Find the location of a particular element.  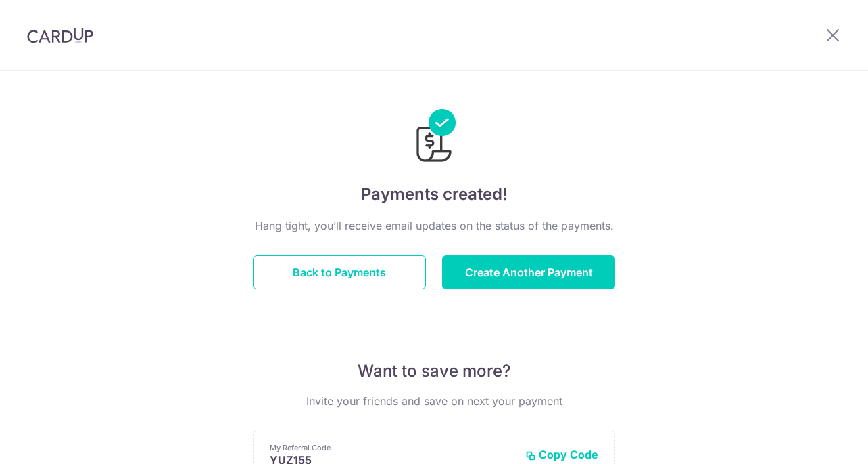

p: Invite your friends and save on next your payment is located at coordinates (434, 401).